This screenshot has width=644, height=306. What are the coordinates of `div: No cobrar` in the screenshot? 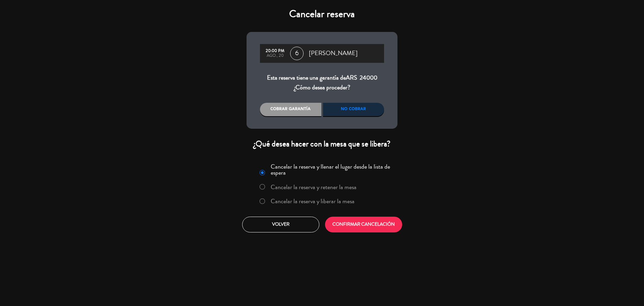 It's located at (354, 110).